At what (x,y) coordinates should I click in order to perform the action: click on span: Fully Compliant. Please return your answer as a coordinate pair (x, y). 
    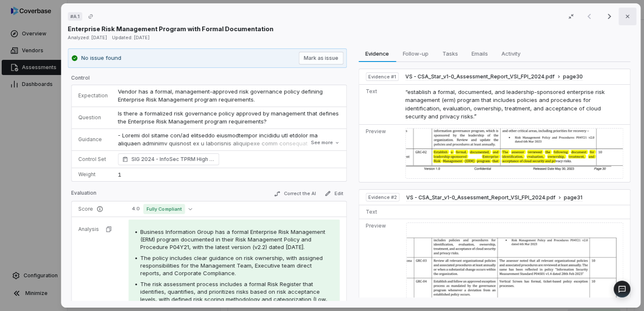
    Looking at the image, I should click on (164, 209).